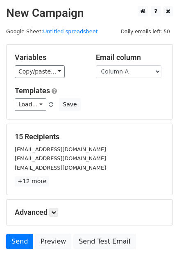 Image resolution: width=179 pixels, height=253 pixels. Describe the element at coordinates (32, 181) in the screenshot. I see `a: +12 more` at that location.